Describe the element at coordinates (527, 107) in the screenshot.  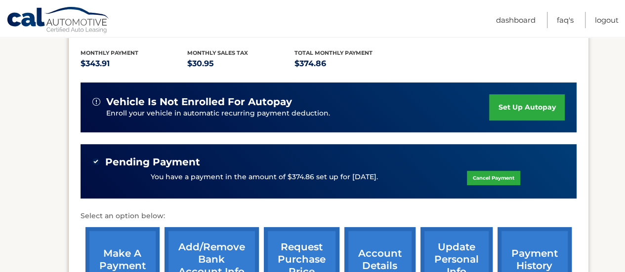
I see `a: set up autopay` at that location.